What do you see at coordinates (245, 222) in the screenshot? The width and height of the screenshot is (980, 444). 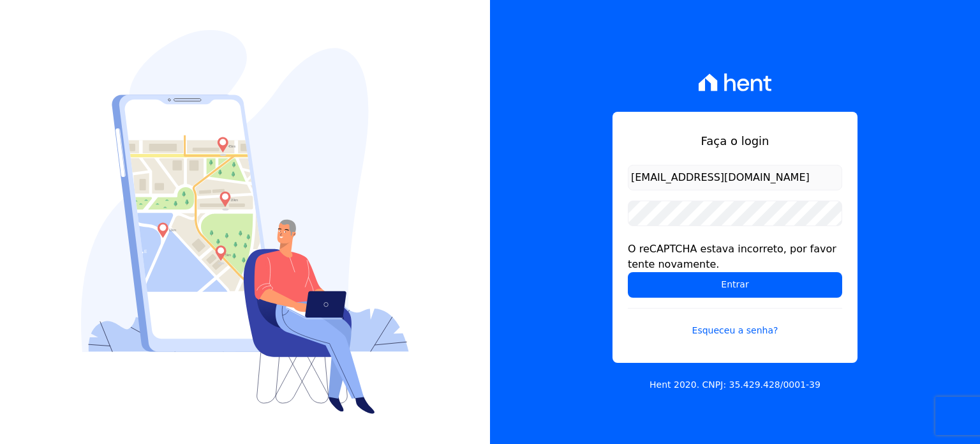 I see `img: Login` at bounding box center [245, 222].